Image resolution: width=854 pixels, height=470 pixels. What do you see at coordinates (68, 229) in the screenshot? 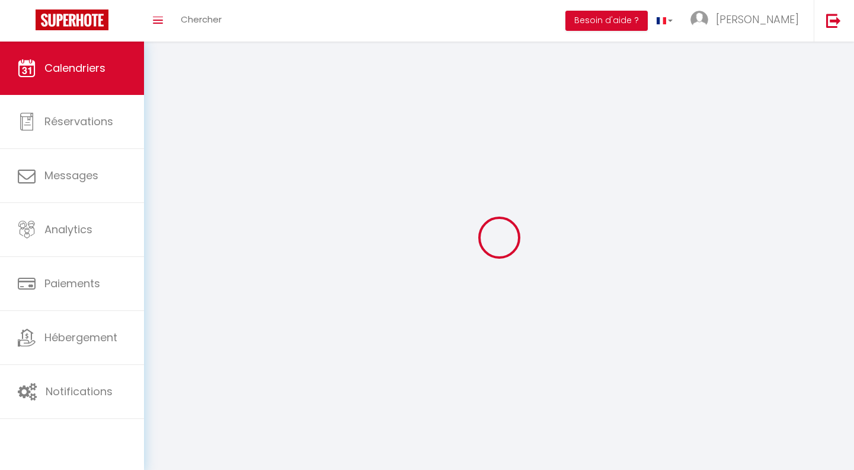
I see `span: Analytics` at bounding box center [68, 229].